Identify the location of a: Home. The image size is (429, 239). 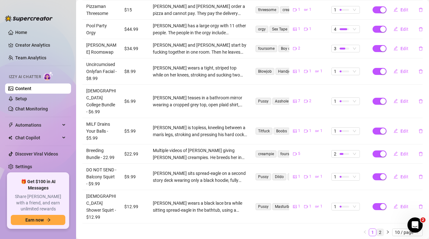
(21, 32).